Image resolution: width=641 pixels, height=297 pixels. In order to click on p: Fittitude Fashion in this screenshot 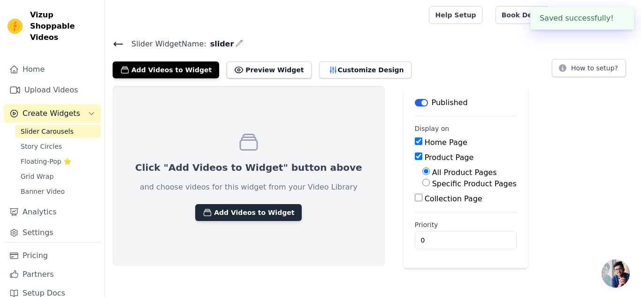, I will do `click(603, 15)`.